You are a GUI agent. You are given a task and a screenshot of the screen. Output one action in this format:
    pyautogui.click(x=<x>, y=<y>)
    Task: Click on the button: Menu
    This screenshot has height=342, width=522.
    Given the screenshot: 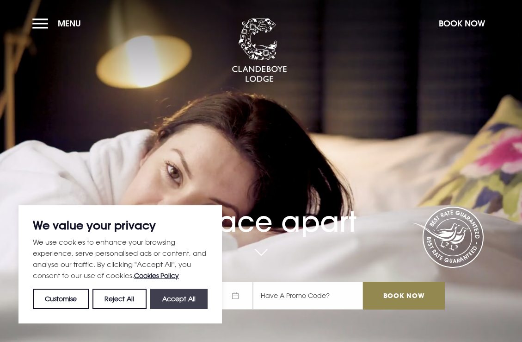 What is the action you would take?
    pyautogui.click(x=59, y=23)
    